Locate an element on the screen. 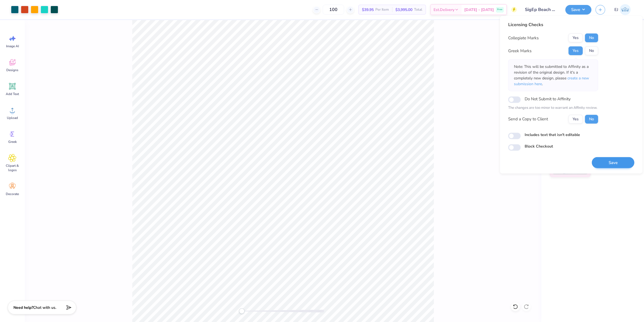 This screenshot has height=322, width=644. span: $39.95 is located at coordinates (368, 10).